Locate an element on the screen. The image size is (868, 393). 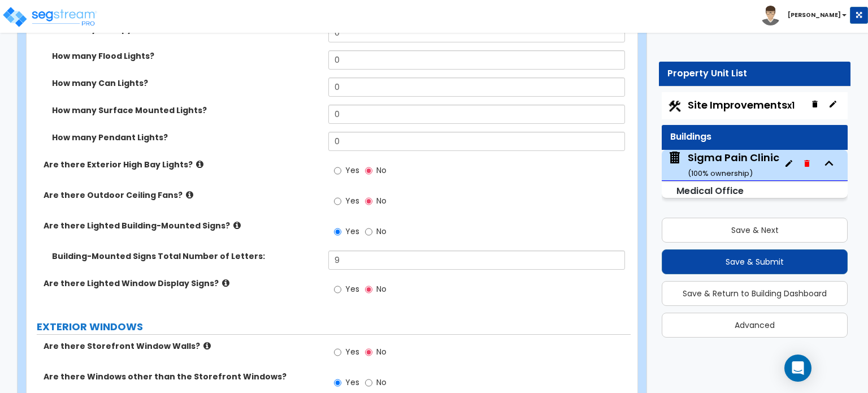
small: x1 is located at coordinates (791, 105).